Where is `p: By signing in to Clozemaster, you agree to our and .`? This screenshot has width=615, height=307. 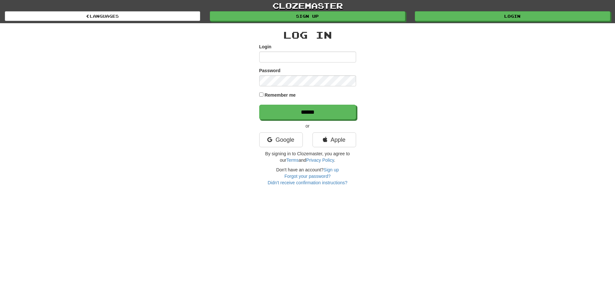
p: By signing in to Clozemaster, you agree to our and . is located at coordinates (307, 157).